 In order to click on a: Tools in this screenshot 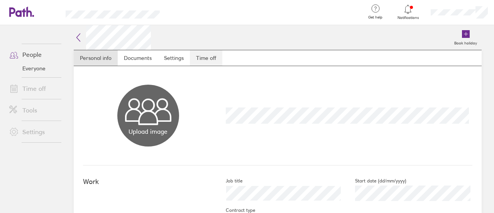, I will do `click(34, 110)`.